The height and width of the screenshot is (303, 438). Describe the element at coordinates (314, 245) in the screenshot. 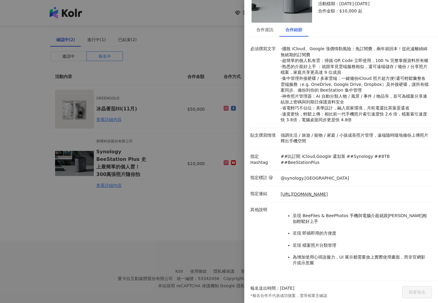

I see `span: 呈現 檔案照片分類管理` at that location.